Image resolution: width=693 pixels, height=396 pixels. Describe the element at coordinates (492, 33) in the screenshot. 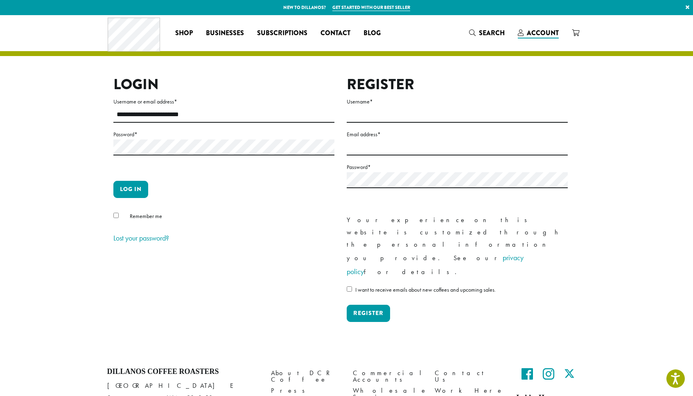

I see `span: Search` at that location.